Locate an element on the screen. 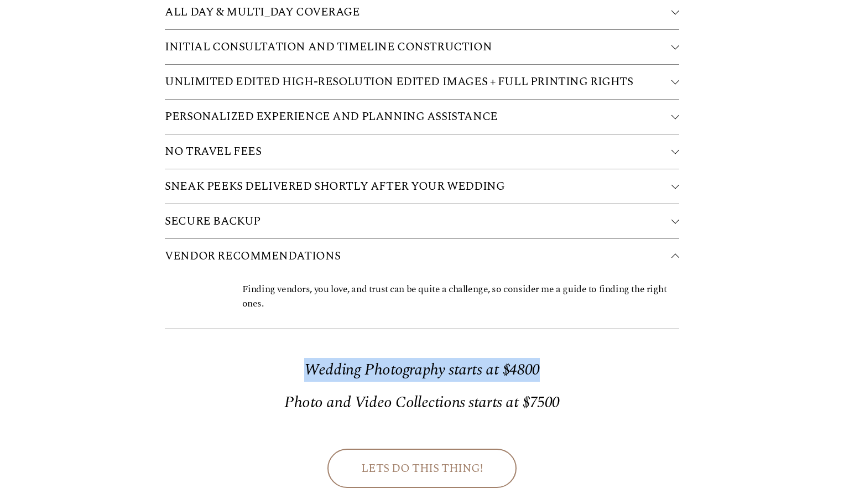  a: LETS DO THIS THING! is located at coordinates (422, 468).